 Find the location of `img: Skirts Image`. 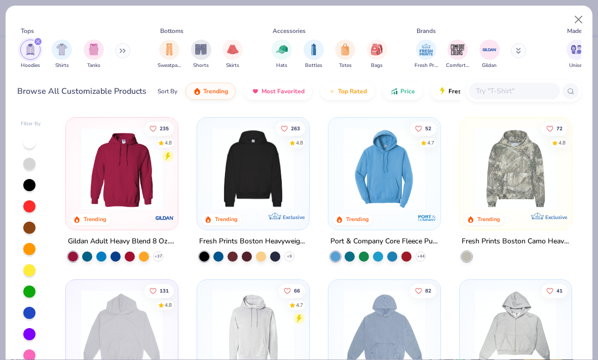

img: Skirts Image is located at coordinates (233, 49).